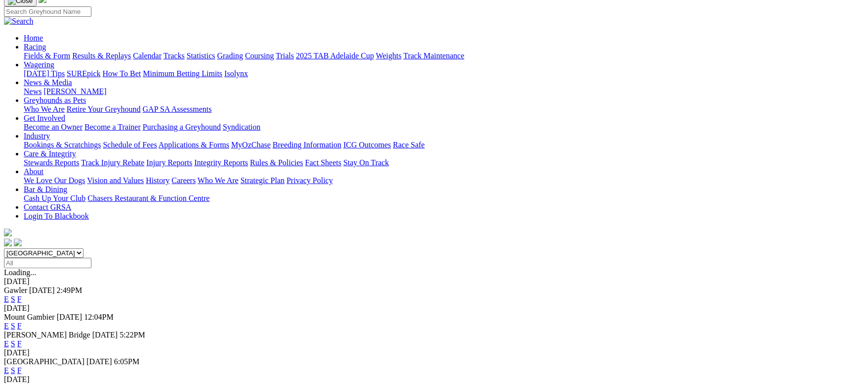  What do you see at coordinates (444, 56) in the screenshot?
I see `div: Racing` at bounding box center [444, 56].